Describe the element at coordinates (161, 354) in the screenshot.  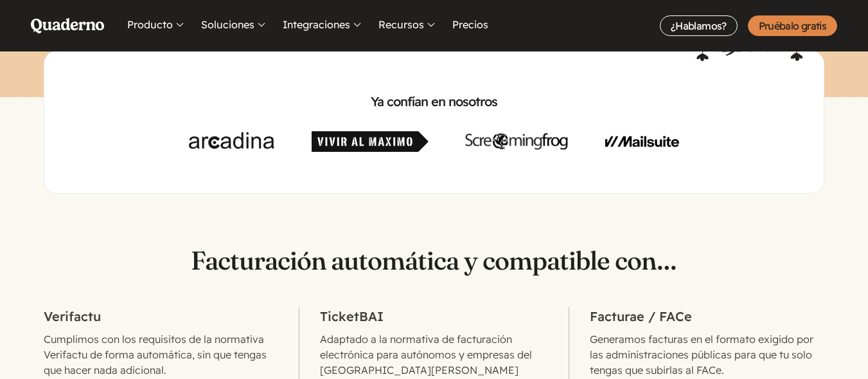
I see `p: Cumplimos con los requisitos de la normativa Verifactu de forma automática, sin que tengas que ha...` at that location.